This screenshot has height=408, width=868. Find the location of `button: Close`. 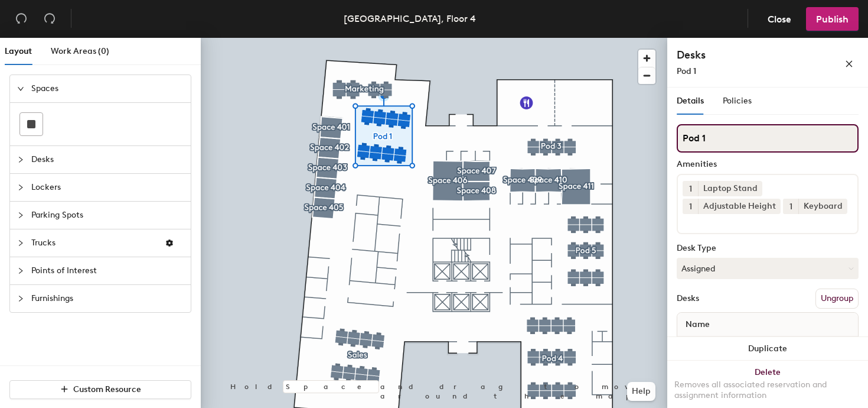

button: Close is located at coordinates (779, 19).